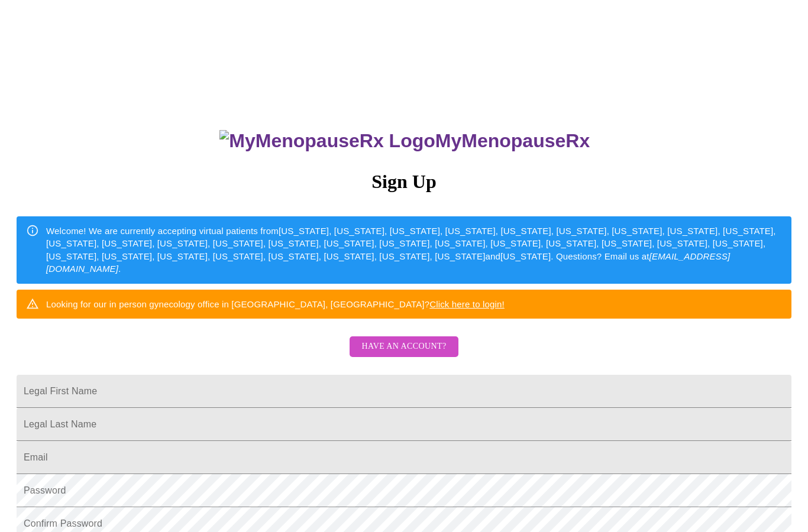 Image resolution: width=808 pixels, height=532 pixels. What do you see at coordinates (404, 182) in the screenshot?
I see `h3: Sign Up` at bounding box center [404, 182].